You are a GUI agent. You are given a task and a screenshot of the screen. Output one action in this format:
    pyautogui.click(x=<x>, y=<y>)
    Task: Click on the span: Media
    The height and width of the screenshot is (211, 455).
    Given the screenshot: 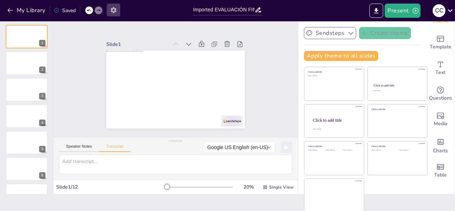 What is the action you would take?
    pyautogui.click(x=441, y=124)
    